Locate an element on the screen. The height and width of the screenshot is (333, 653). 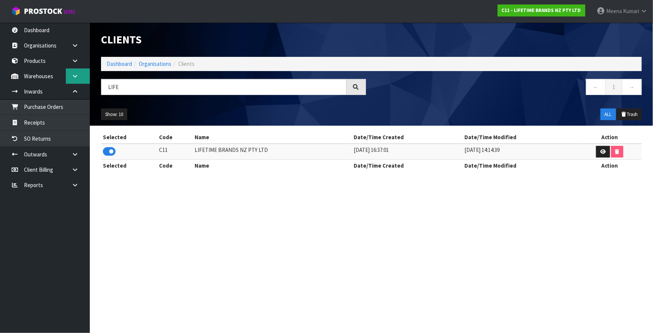
nav: Page navigation is located at coordinates (510, 88).